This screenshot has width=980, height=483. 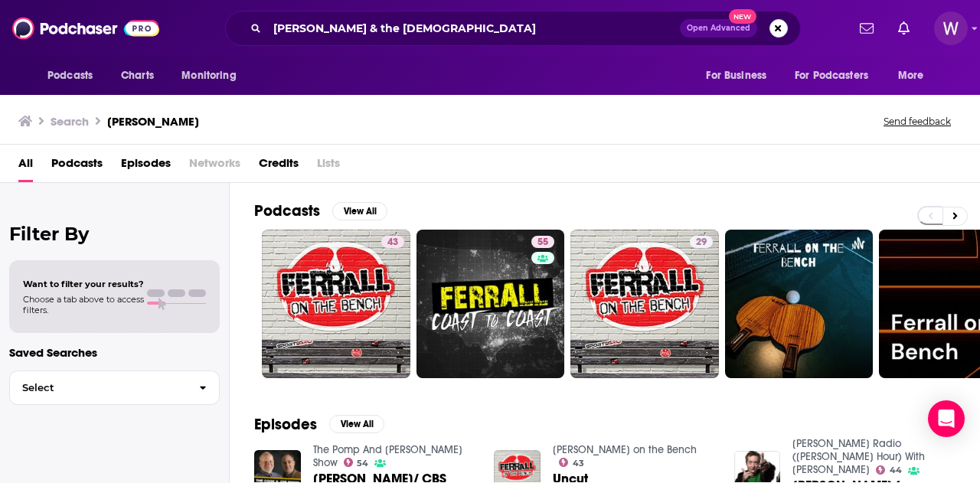 I want to click on h2: Episodes, so click(x=286, y=424).